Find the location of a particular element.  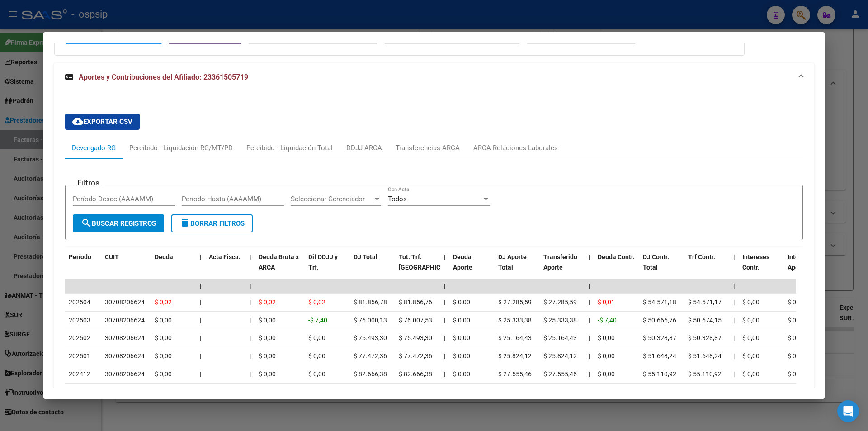

span: Intereses Contr. is located at coordinates (756, 262).